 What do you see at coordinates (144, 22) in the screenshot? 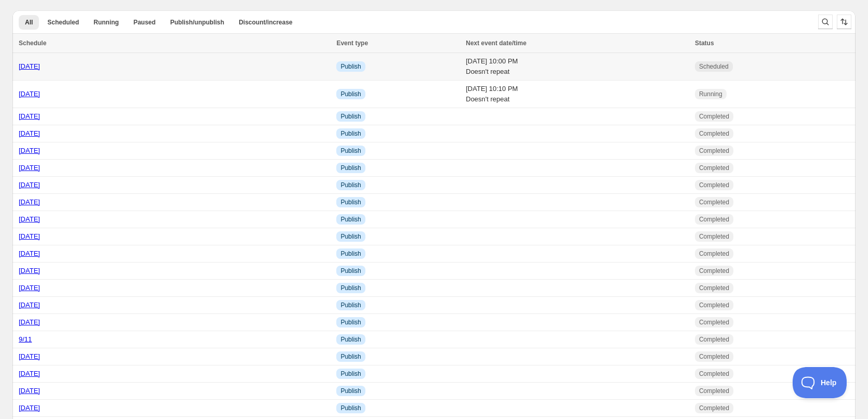
I see `span: Paused` at bounding box center [144, 22].